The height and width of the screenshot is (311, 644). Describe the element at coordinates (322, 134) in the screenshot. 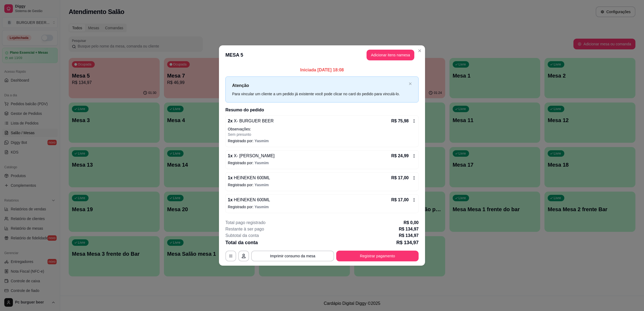

I see `p: Sem presunto` at that location.